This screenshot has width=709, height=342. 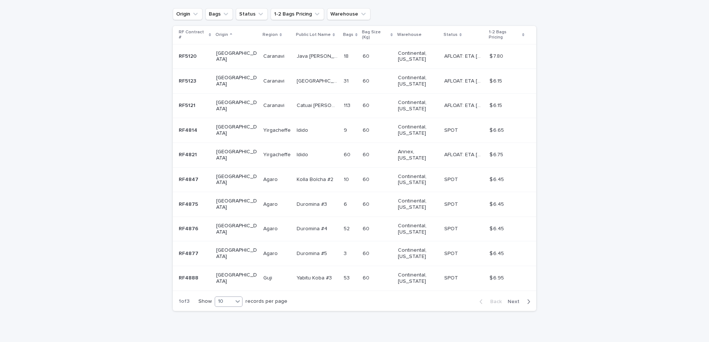 I want to click on span: Back, so click(x=493, y=302).